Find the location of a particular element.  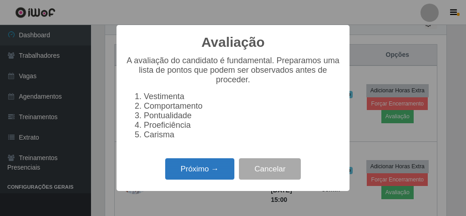

li: Vestimenta is located at coordinates (242, 96).